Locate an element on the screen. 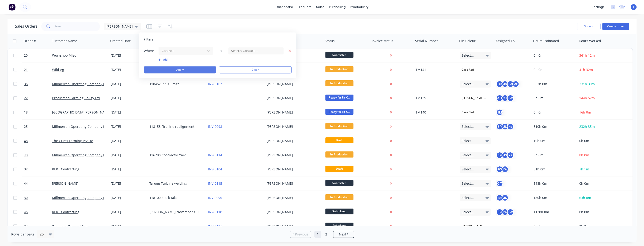  a: INV-0114 is located at coordinates (215, 155).